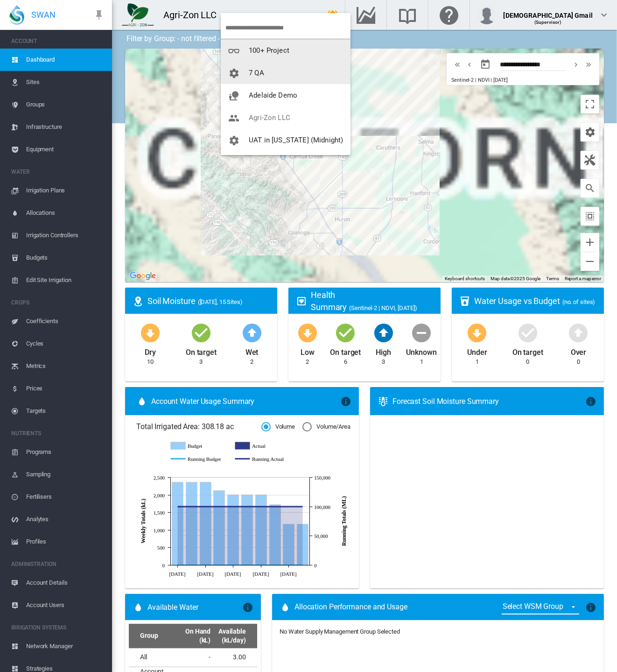 This screenshot has height=672, width=617. What do you see at coordinates (286, 50) in the screenshot?
I see `button: You have 'Viewer' permissions to 100+ Project` at bounding box center [286, 50].